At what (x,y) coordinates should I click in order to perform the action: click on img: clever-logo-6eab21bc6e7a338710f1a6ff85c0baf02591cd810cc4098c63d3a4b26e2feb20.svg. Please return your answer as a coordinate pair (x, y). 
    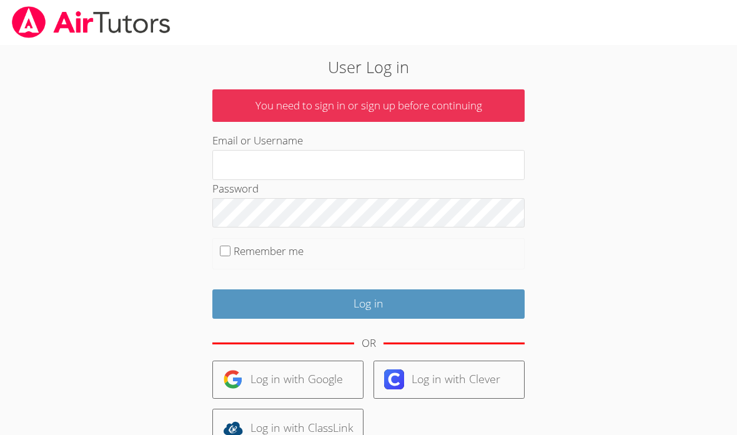
    Looking at the image, I should click on (394, 379).